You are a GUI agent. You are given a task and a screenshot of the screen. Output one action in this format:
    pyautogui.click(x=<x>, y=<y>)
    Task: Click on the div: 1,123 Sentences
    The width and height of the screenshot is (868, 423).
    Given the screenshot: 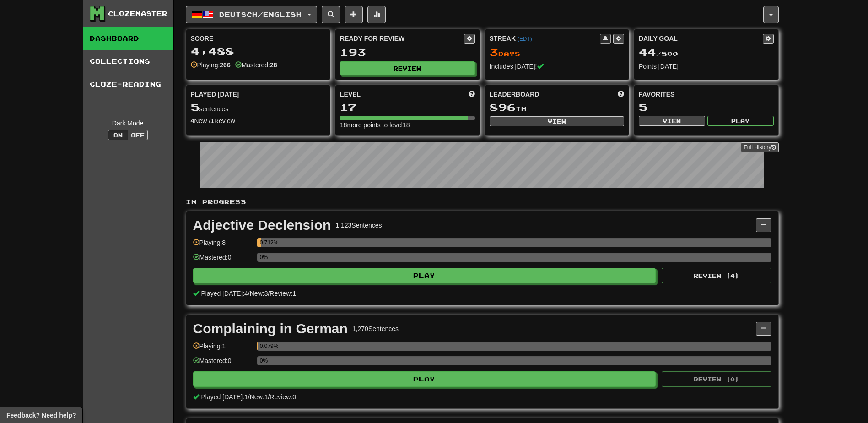 What is the action you would take?
    pyautogui.click(x=358, y=225)
    